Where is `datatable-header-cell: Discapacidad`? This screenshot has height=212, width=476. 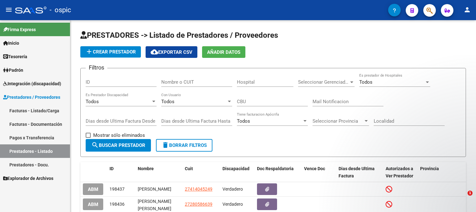
datatable-header-cell: Discapacidad is located at coordinates (237, 172).